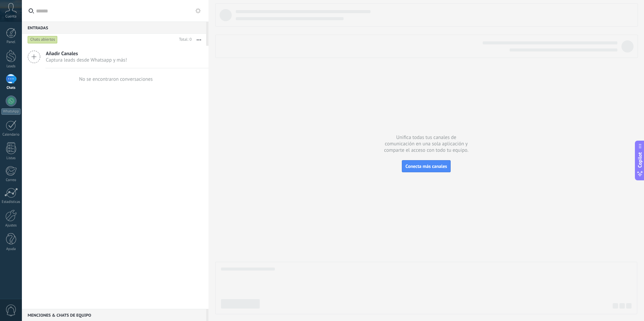  Describe the element at coordinates (11, 225) in the screenshot. I see `div: Ajustes` at that location.